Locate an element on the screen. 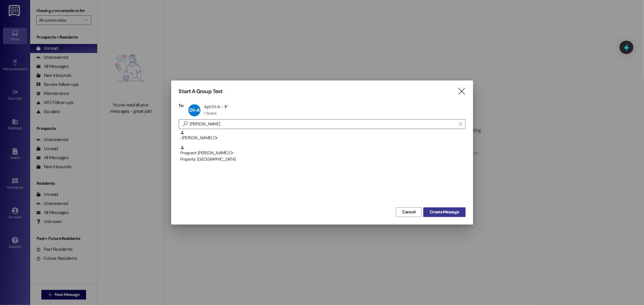 The height and width of the screenshot is (305, 644). input: Search for any contact or apartment is located at coordinates (323, 124).